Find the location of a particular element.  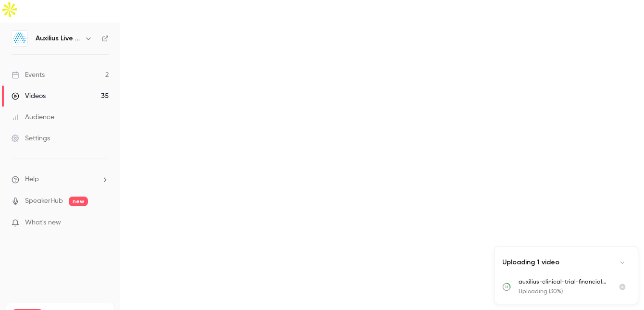

div: Events is located at coordinates (28, 75).